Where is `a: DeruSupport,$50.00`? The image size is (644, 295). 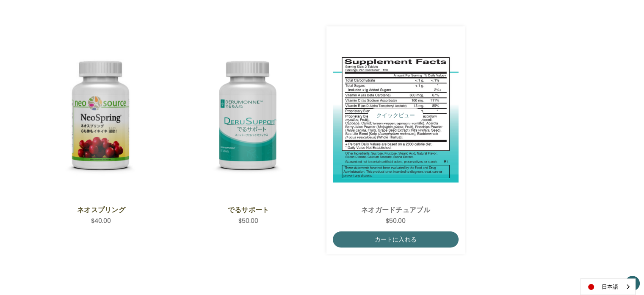 a: DeruSupport,$50.00 is located at coordinates (248, 115).